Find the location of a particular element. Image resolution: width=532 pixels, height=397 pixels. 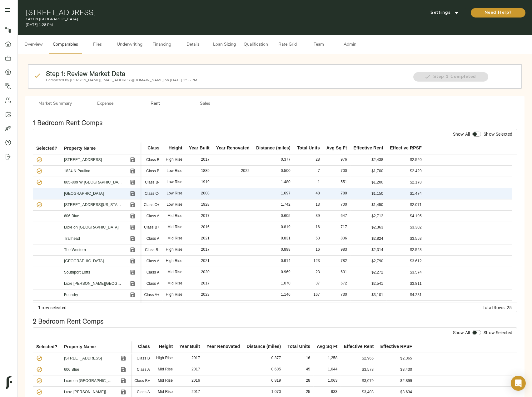

div: Height is located at coordinates (164, 347).